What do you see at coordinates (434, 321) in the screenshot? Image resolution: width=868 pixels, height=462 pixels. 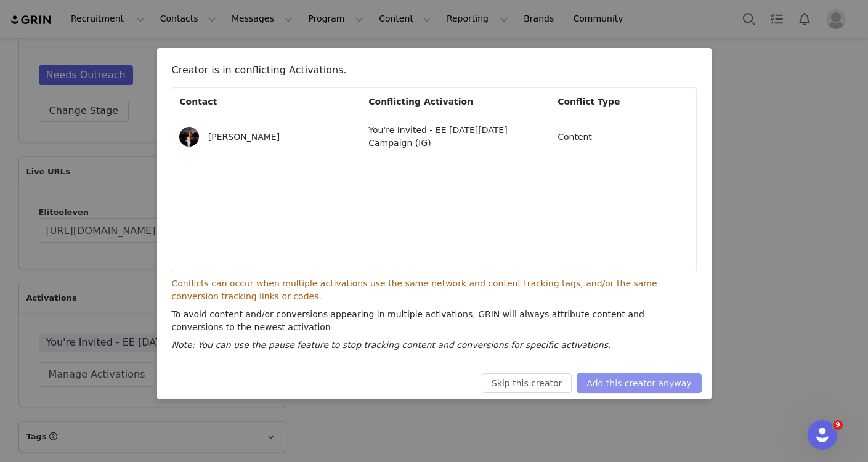 I see `p: To avoid content and/or conversions appearing in multiple activations, GRIN will always attribute...` at bounding box center [434, 321].